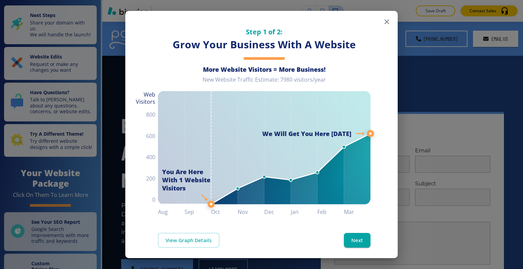 The image size is (523, 269). Describe the element at coordinates (198, 212) in the screenshot. I see `h6: Sep` at that location.